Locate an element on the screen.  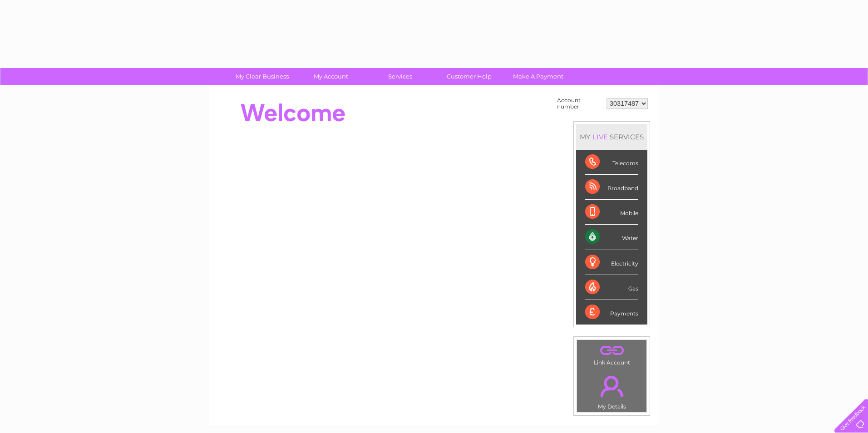
div: Electricity is located at coordinates (612, 263).